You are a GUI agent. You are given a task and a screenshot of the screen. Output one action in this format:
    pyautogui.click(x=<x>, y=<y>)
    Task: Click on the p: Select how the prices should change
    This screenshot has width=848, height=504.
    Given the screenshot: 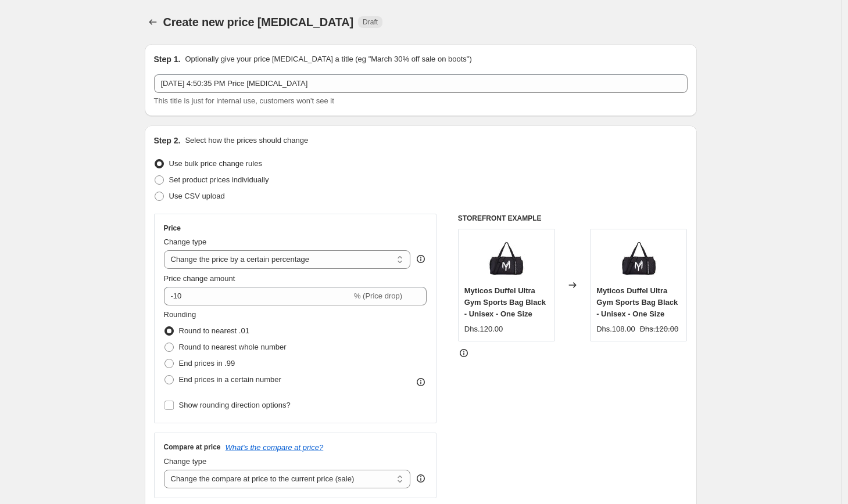 What is the action you would take?
    pyautogui.click(x=246, y=141)
    